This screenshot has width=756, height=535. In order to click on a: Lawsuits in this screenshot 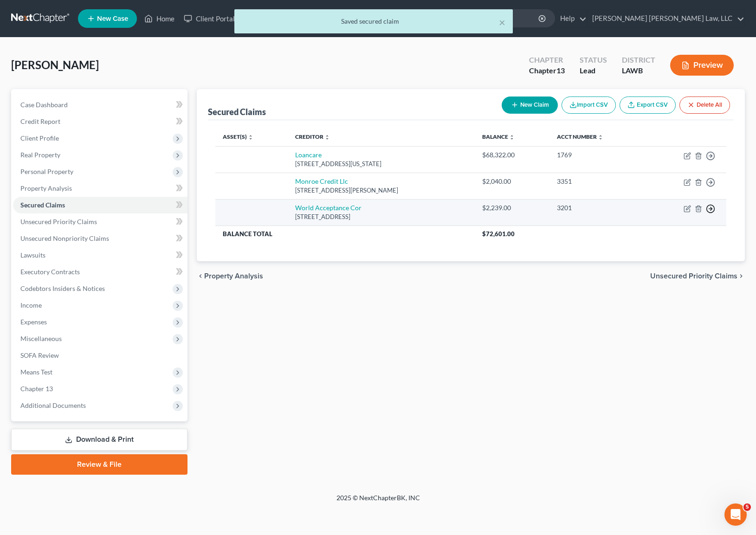, I will do `click(101, 255)`.